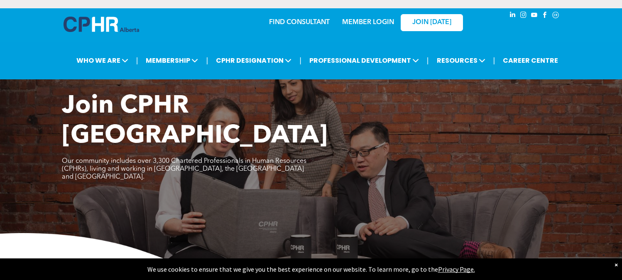 The width and height of the screenshot is (622, 280). Describe the element at coordinates (101, 24) in the screenshot. I see `img: A blue and white logo for cp alberta` at that location.